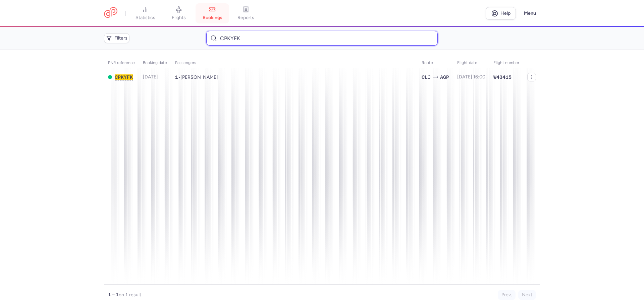 The width and height of the screenshot is (644, 308). I want to click on button: CPKYFK, so click(124, 77).